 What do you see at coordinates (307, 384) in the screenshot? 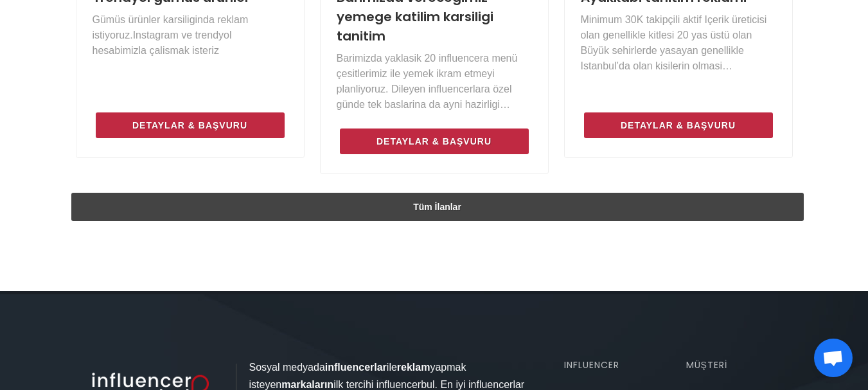
I see `strong: markaların` at bounding box center [307, 384].